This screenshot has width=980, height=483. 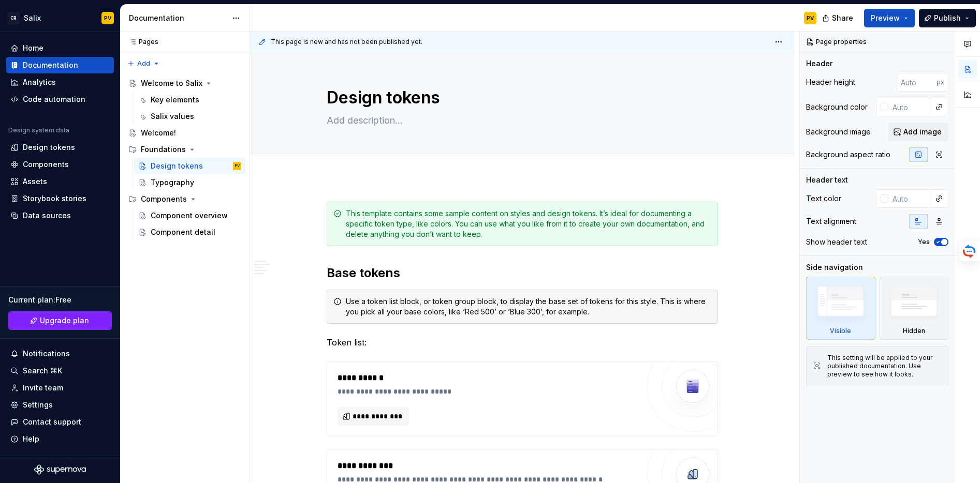 What do you see at coordinates (43, 388) in the screenshot?
I see `div: Invite team` at bounding box center [43, 388].